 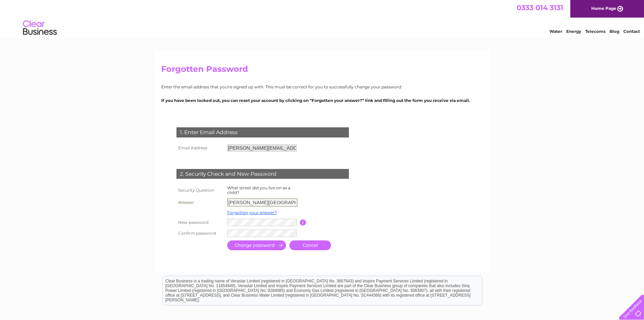 What do you see at coordinates (263, 174) in the screenshot?
I see `div: 2. Security Check and New Password` at bounding box center [263, 174].